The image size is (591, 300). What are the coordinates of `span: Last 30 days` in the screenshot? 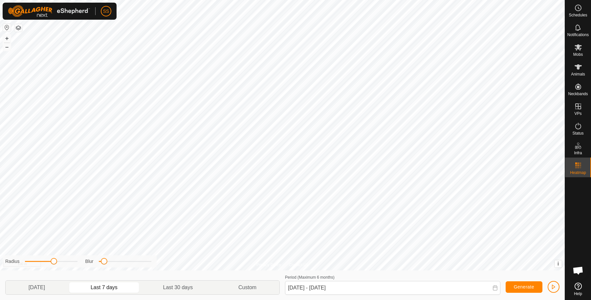 It's located at (178, 288).